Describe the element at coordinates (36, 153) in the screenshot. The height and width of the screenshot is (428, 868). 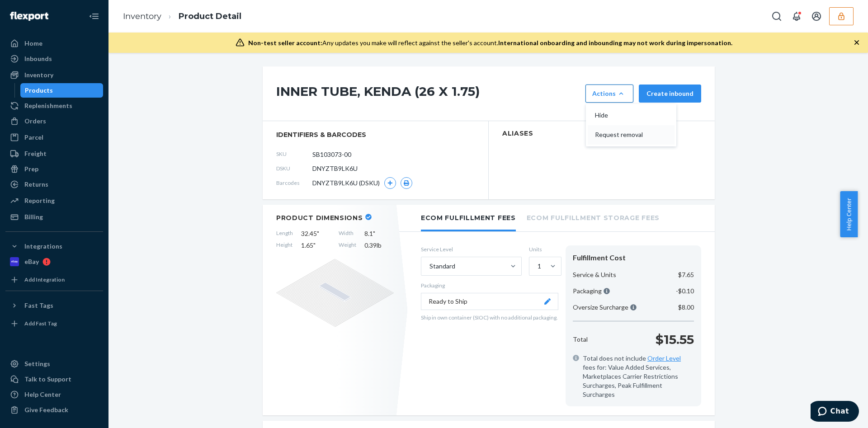
I see `div: Freight` at that location.